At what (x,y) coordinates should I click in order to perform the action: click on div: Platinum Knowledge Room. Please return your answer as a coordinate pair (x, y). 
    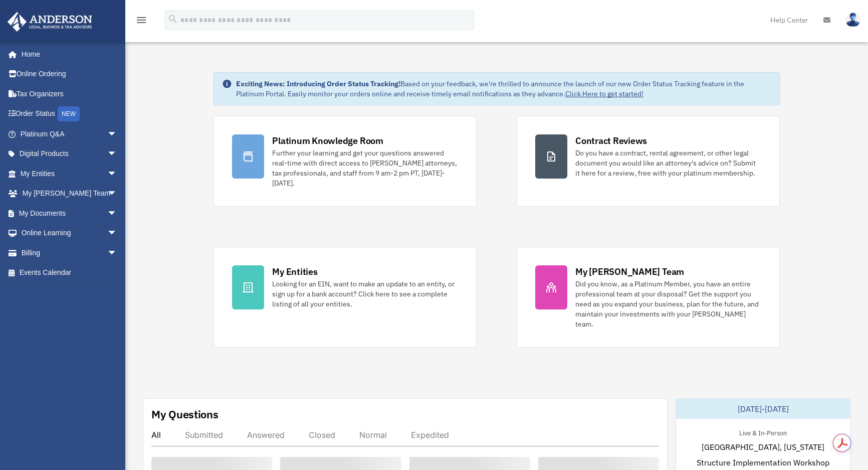
    Looking at the image, I should click on (328, 141).